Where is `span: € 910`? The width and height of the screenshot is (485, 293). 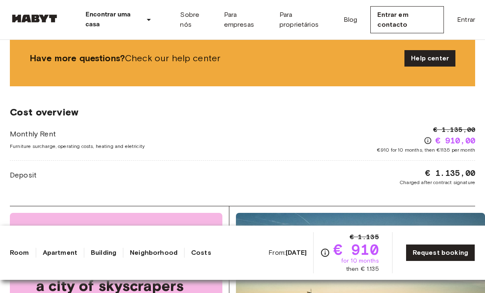 span: € 910 is located at coordinates (356, 249).